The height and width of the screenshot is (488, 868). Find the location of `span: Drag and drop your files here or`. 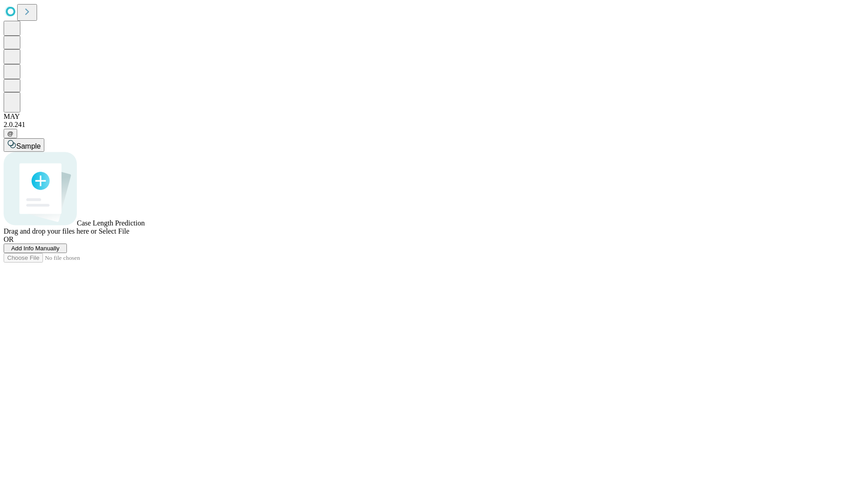

span: Drag and drop your files here or is located at coordinates (50, 231).